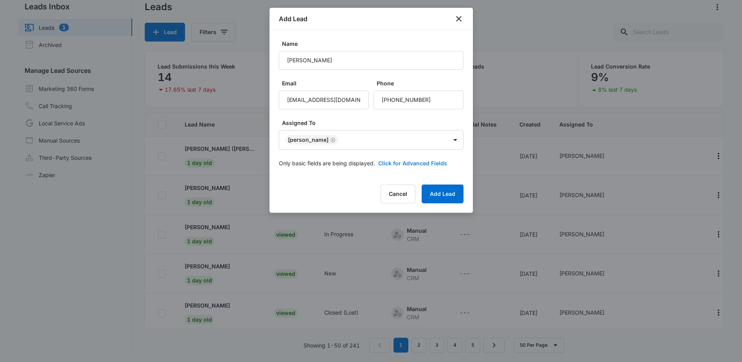 The width and height of the screenshot is (742, 362). I want to click on label: Email, so click(327, 83).